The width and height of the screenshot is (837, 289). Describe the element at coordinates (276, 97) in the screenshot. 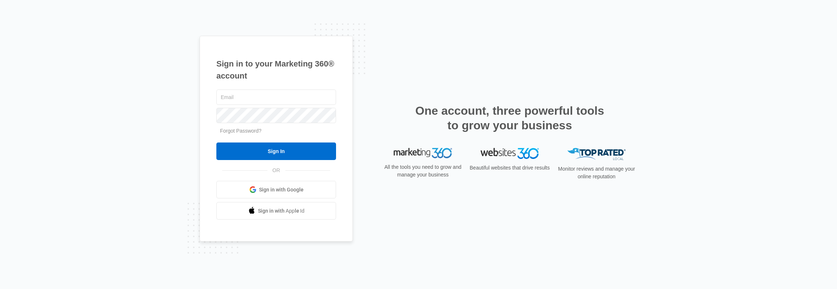

I see `input: Email` at that location.